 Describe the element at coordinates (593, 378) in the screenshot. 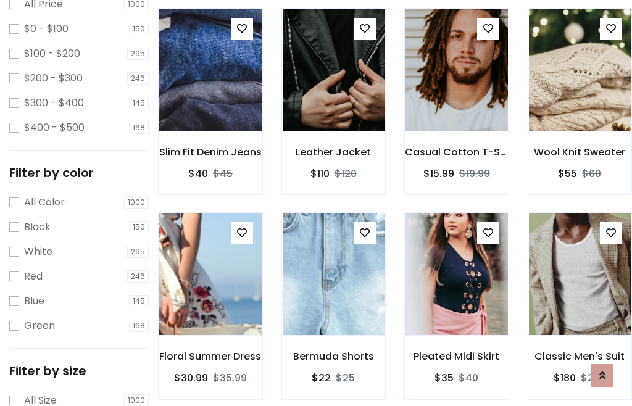

I see `del: $200` at that location.